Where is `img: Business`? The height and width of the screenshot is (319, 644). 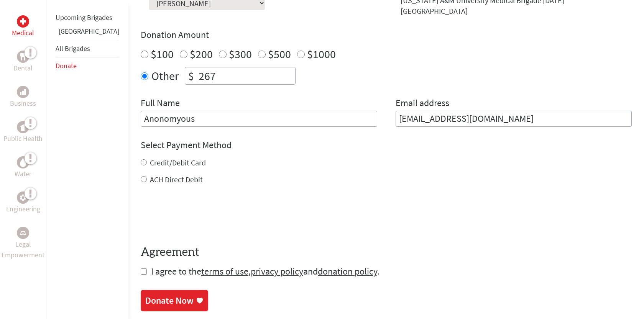 img: Business is located at coordinates (23, 92).